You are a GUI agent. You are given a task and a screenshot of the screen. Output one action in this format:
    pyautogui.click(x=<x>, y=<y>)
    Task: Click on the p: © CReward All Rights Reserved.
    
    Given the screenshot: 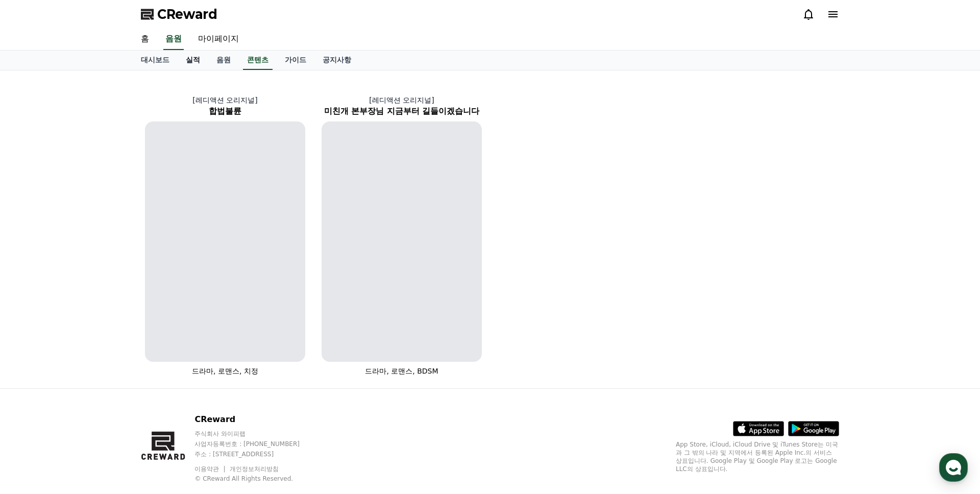 What is the action you would take?
    pyautogui.click(x=257, y=479)
    